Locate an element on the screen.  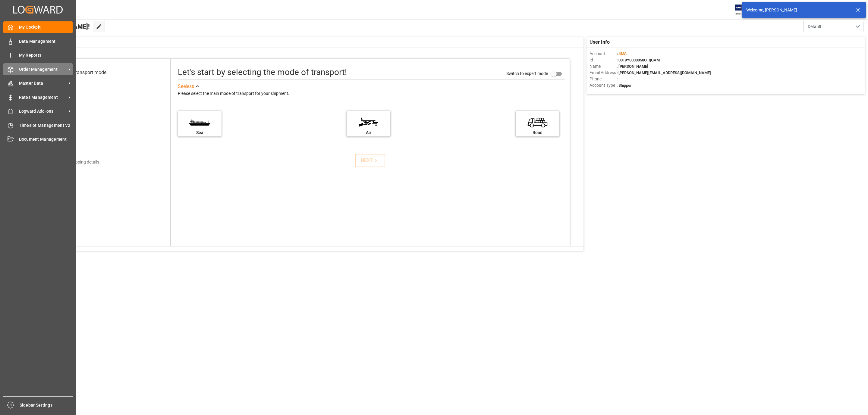
span: Timeslot Management V2 is located at coordinates (46, 125).